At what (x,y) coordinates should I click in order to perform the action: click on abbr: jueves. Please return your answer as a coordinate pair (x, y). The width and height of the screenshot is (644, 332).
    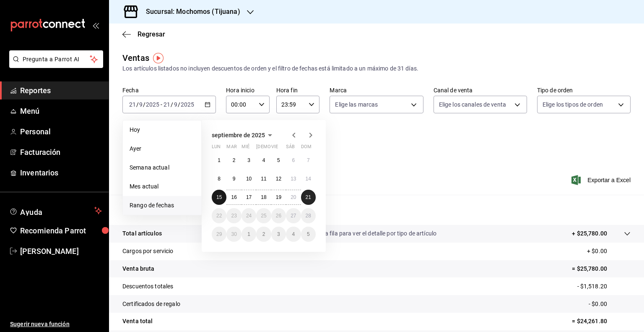
    Looking at the image, I should click on (281, 148).